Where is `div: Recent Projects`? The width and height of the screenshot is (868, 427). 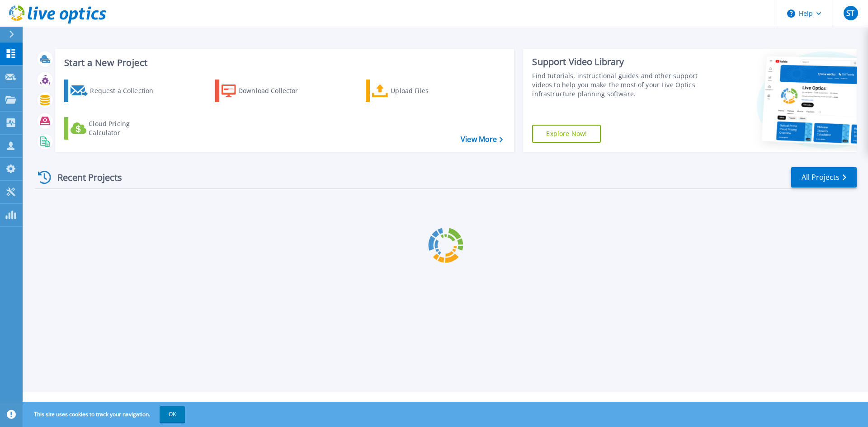 div: Recent Projects is located at coordinates (85, 177).